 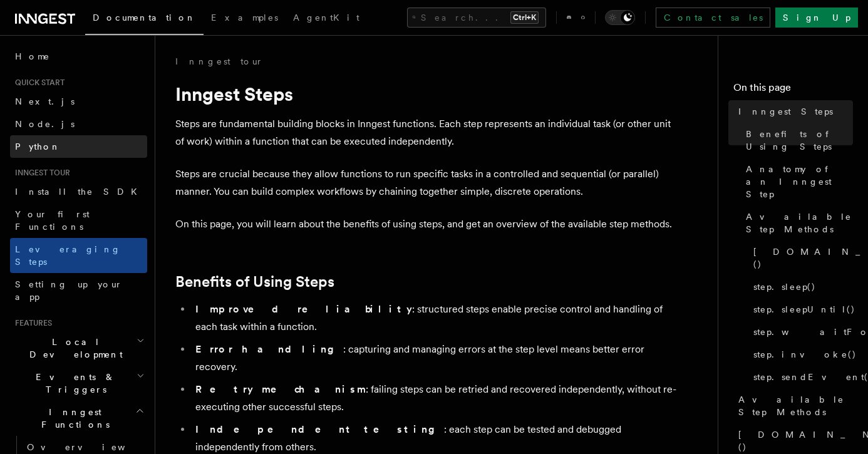 I want to click on a: step.invoke(), so click(x=800, y=354).